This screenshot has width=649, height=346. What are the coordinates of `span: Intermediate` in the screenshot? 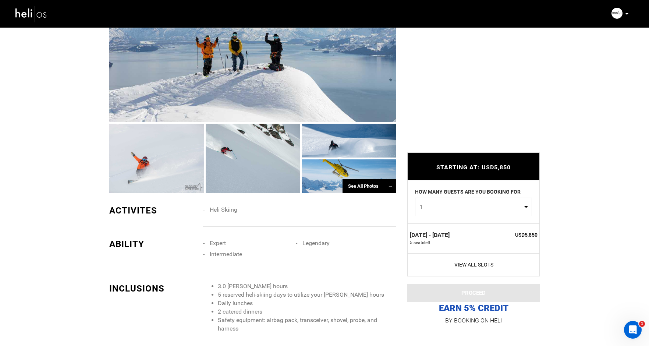 It's located at (226, 254).